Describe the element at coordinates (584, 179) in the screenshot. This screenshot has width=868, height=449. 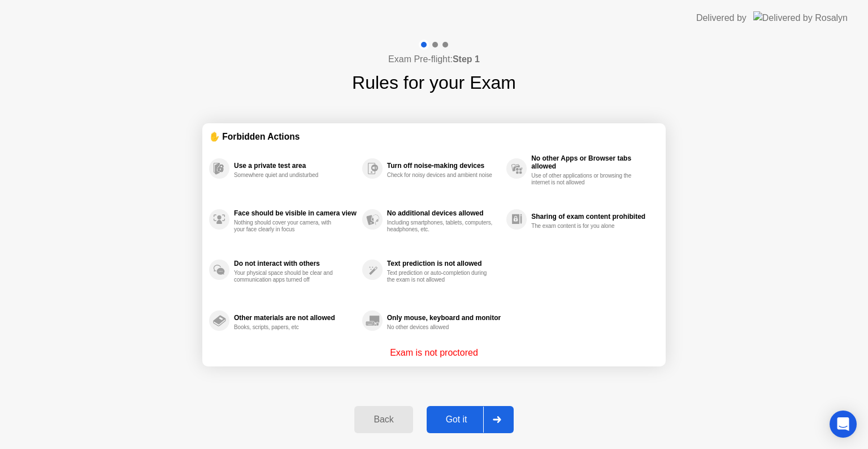
I see `div: Use of other applications or browsing the internet is not allowed` at that location.